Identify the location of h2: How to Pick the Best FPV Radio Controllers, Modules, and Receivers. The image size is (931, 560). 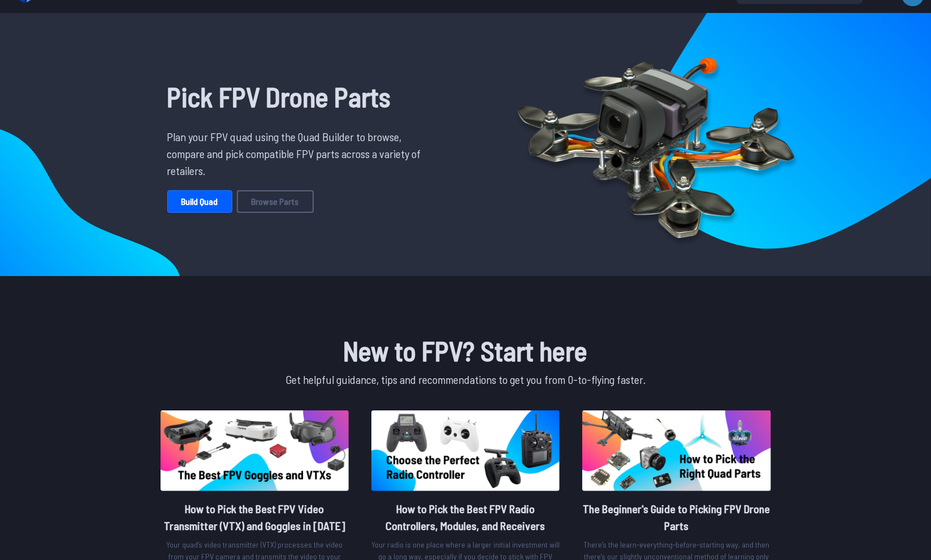
(466, 517).